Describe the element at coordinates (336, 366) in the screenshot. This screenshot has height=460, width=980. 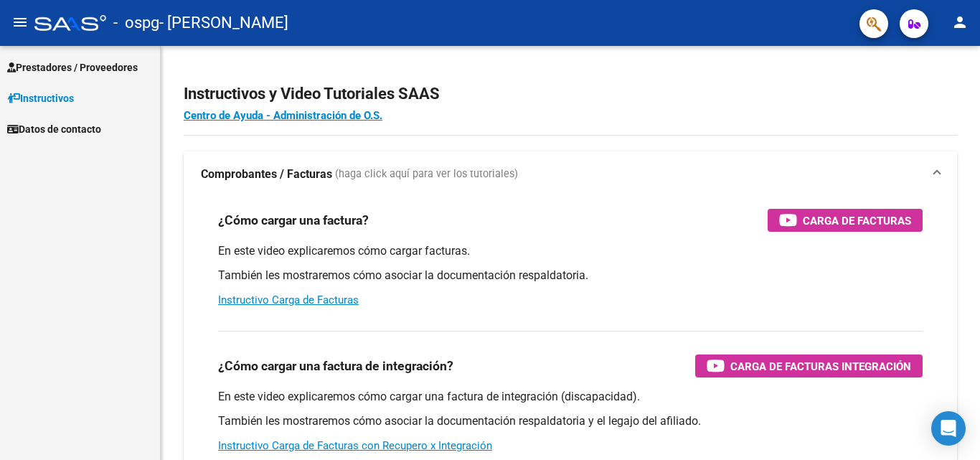
I see `h3: ¿Cómo cargar una factura de integración?` at that location.